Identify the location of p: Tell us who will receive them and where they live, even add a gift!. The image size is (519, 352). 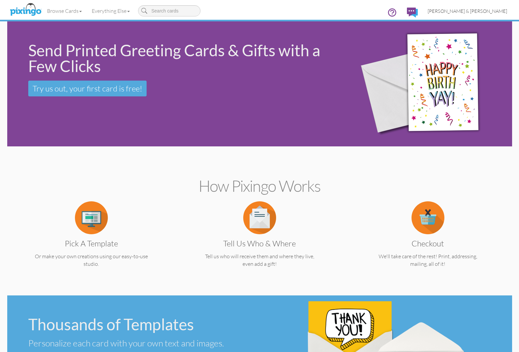
(260, 260).